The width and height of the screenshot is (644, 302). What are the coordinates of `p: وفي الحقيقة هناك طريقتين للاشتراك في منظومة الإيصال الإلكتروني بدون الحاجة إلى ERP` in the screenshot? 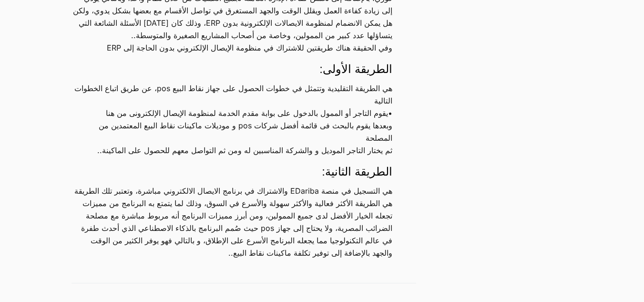 It's located at (232, 47).